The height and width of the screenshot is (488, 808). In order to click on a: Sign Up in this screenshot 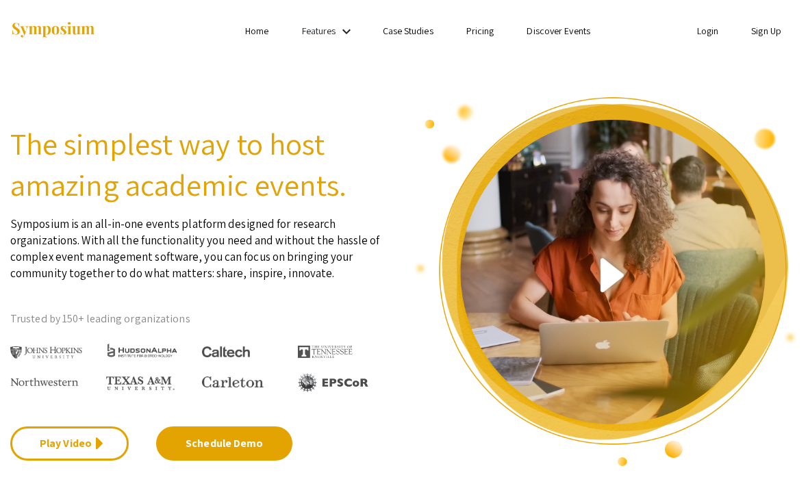, I will do `click(766, 31)`.